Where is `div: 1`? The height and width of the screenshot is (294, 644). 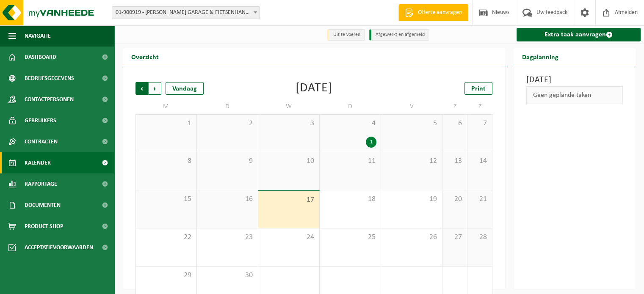 div: 1 is located at coordinates (371, 142).